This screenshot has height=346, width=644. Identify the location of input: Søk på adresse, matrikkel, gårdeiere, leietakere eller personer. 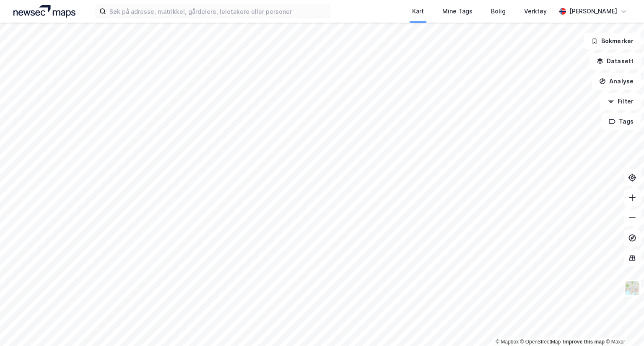
(218, 11).